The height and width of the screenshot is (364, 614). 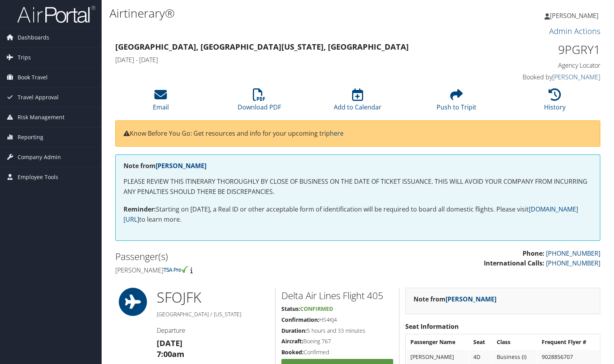 What do you see at coordinates (38, 177) in the screenshot?
I see `span: Employee Tools` at bounding box center [38, 177].